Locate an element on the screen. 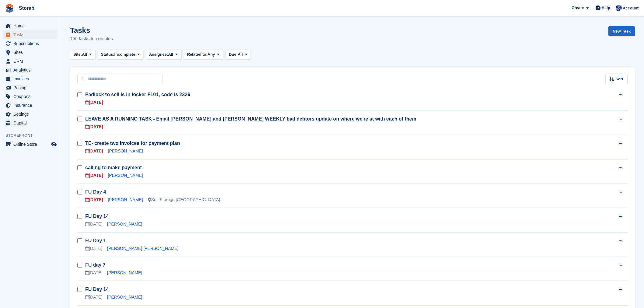 This screenshot has width=644, height=308. span: Create is located at coordinates (578, 8).